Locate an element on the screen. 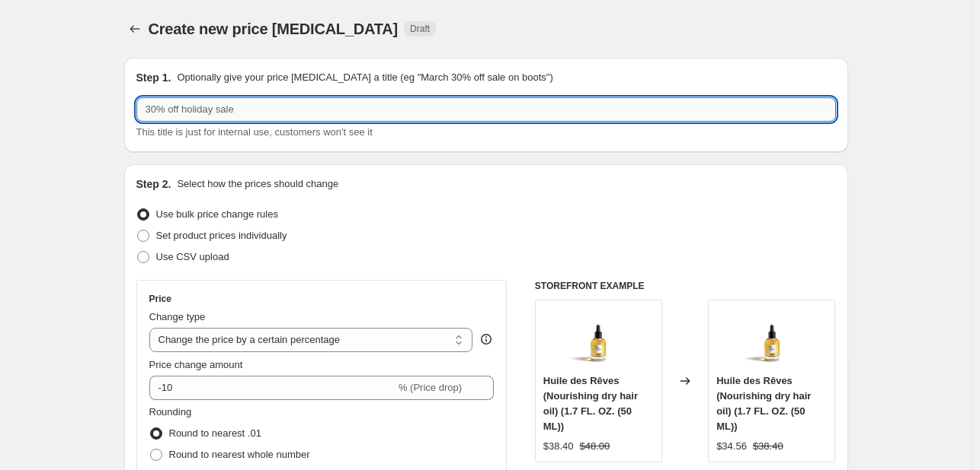 The width and height of the screenshot is (980, 470). strike: $38.40 is located at coordinates (768, 447).